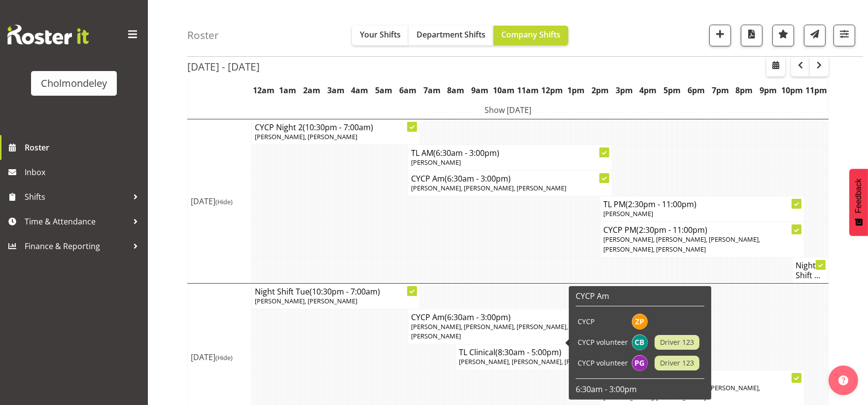  Describe the element at coordinates (776, 66) in the screenshot. I see `button: Select a specific date within the roster.` at that location.